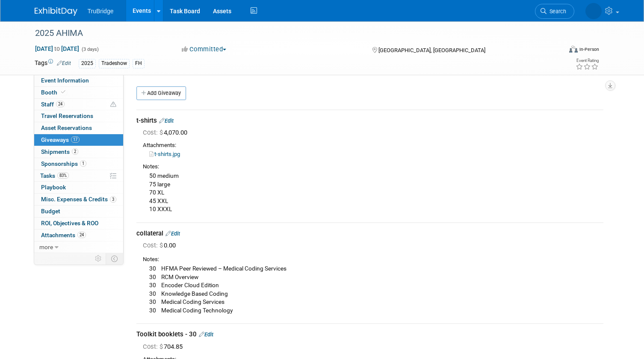 This screenshot has width=644, height=359. I want to click on span: Staff, so click(52, 104).